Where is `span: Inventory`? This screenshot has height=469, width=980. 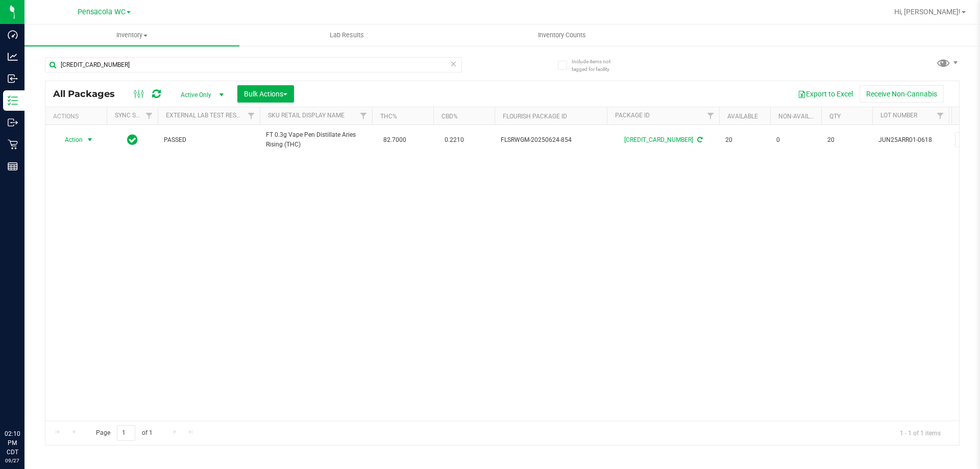
span: Inventory is located at coordinates (132, 35).